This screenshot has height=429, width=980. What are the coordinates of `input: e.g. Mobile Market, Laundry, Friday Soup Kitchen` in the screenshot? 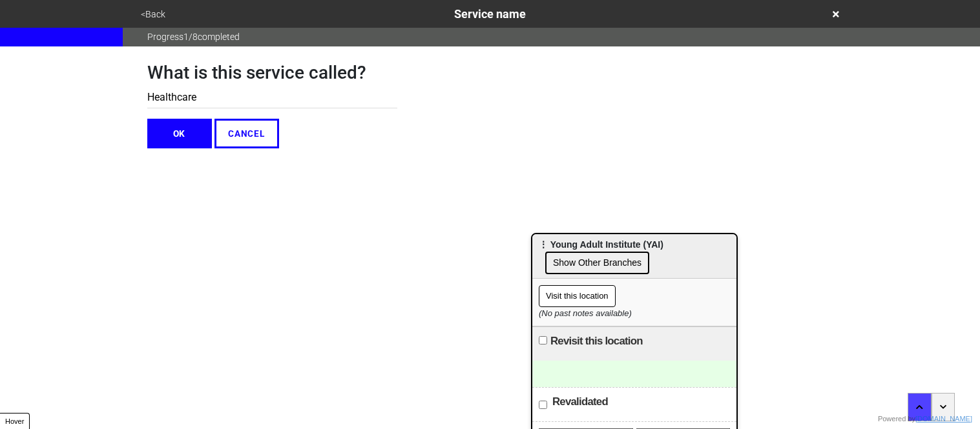 It's located at (272, 97).